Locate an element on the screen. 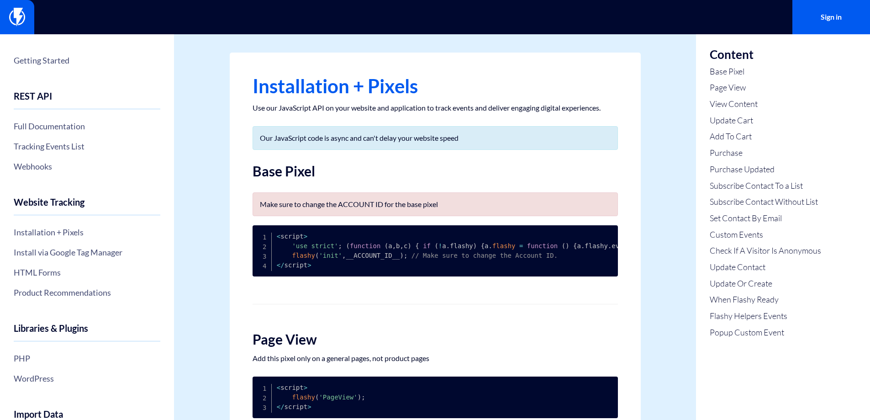  span: a b c is located at coordinates (398, 246).